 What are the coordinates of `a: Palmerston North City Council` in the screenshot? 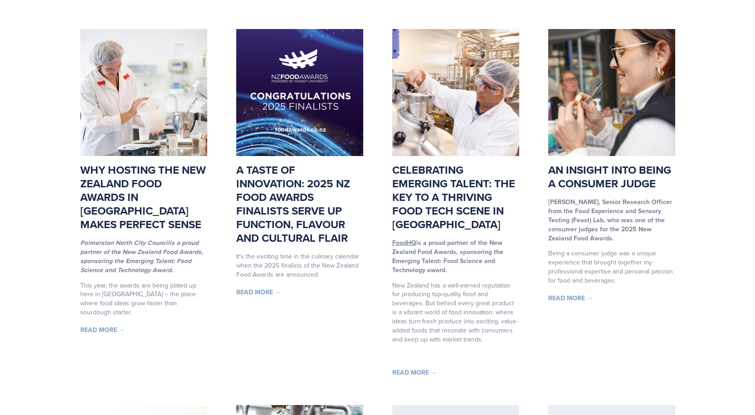 It's located at (125, 243).